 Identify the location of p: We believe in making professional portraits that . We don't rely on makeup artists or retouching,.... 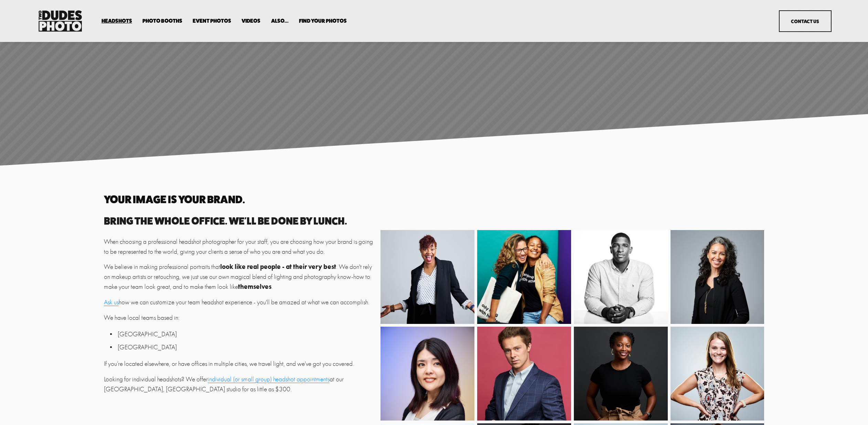
(241, 277).